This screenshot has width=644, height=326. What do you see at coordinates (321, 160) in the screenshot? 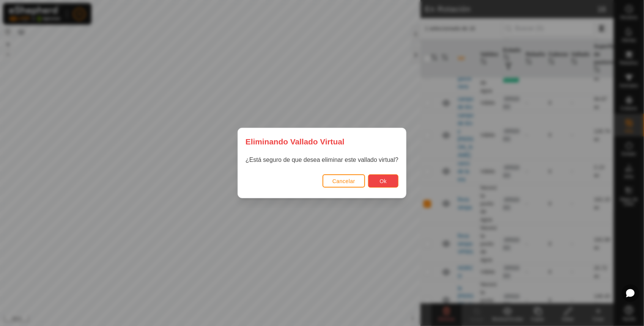
I see `p: ¿Está seguro de que desea eliminar este vallado virtual?` at bounding box center [321, 160].